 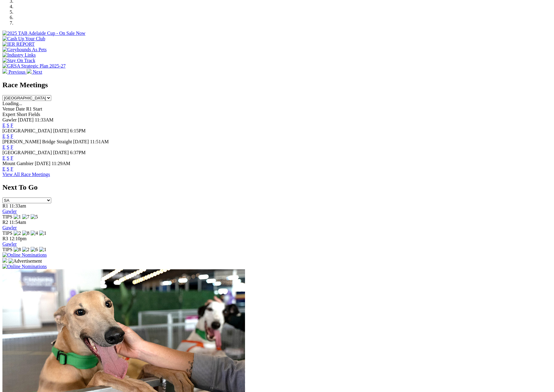 What do you see at coordinates (26, 217) in the screenshot?
I see `img: 7` at bounding box center [26, 217].